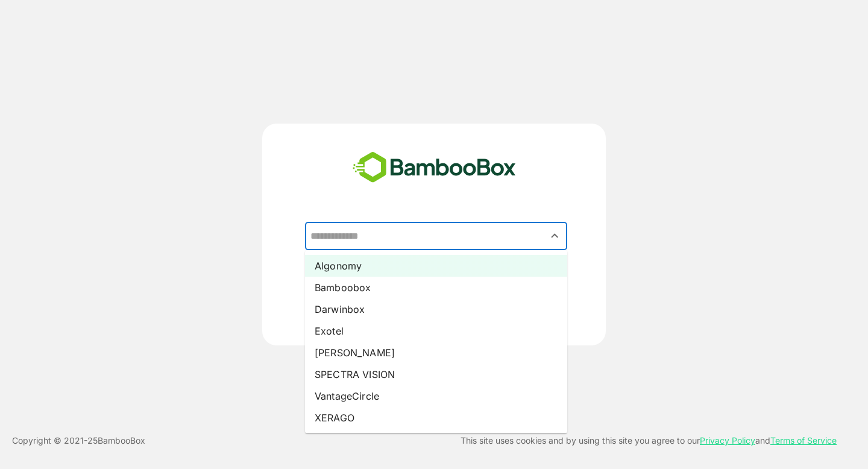 The image size is (868, 469). I want to click on img: bamboobox, so click(434, 167).